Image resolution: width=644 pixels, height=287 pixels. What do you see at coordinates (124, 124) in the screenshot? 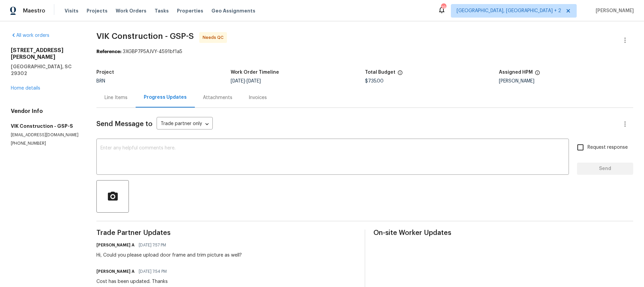
I see `span: Send Message to` at bounding box center [124, 124].